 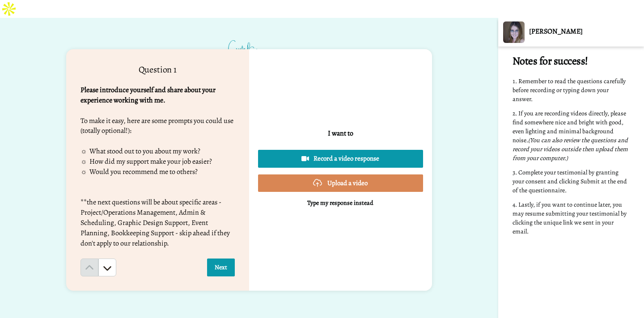 I want to click on button: Upload a video, so click(x=341, y=183).